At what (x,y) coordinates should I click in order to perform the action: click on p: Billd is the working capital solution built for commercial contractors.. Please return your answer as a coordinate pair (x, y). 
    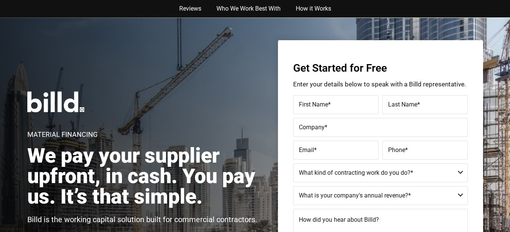
    Looking at the image, I should click on (142, 220).